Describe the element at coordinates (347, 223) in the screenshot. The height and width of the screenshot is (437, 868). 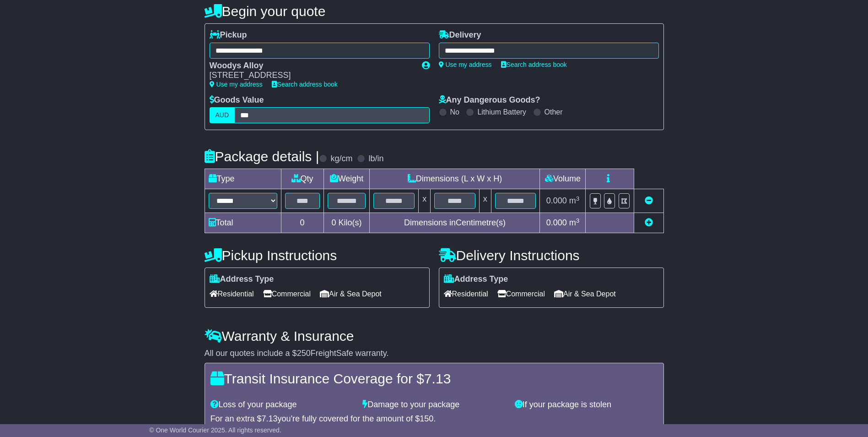
I see `td: Kilo(s)` at that location.